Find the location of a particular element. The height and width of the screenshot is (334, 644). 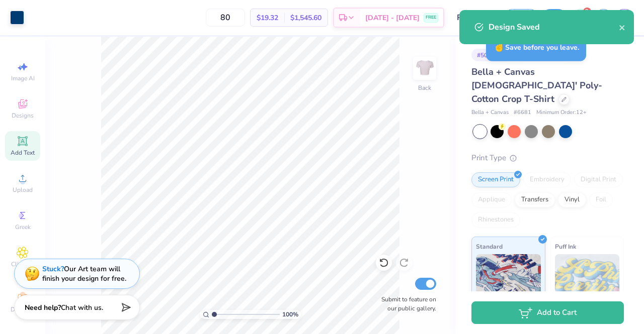

img: Standard is located at coordinates (508, 279).